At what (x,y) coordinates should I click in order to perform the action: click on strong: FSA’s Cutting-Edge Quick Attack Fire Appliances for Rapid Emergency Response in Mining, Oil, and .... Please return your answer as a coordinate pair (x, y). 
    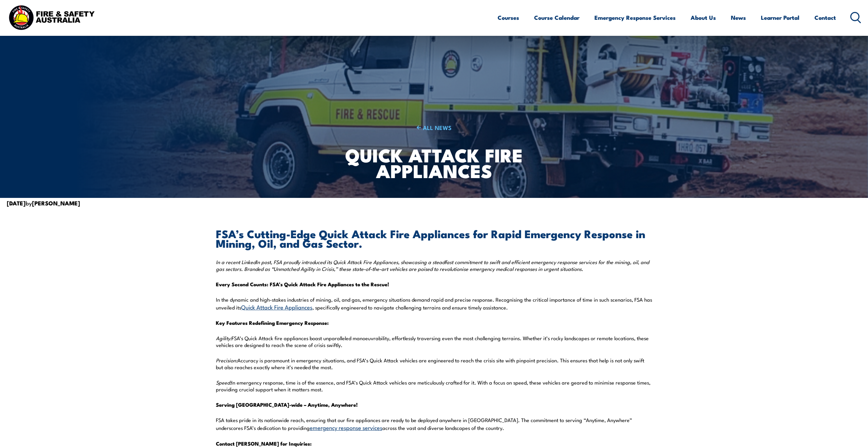
    Looking at the image, I should click on (431, 238).